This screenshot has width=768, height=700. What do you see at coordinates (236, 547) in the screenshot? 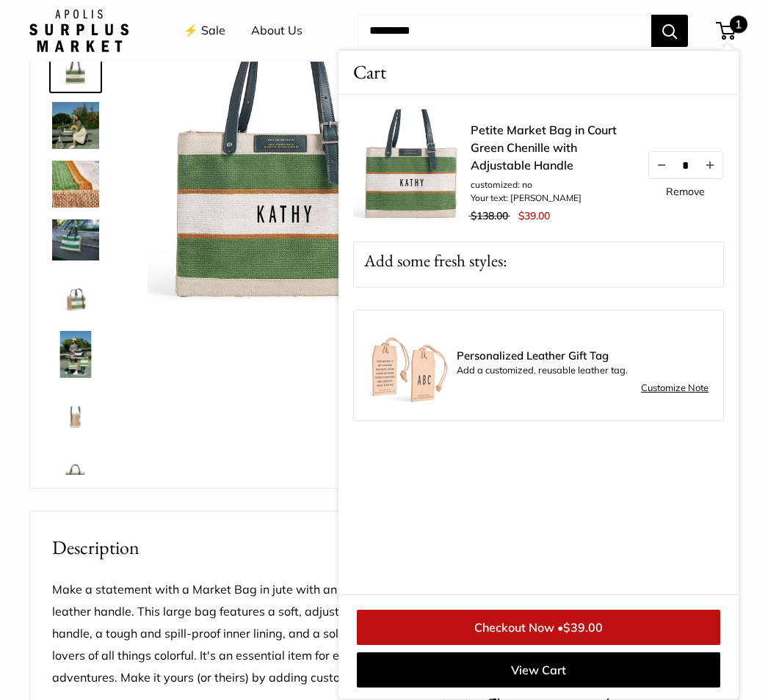
I see `h2: Description` at bounding box center [236, 547].